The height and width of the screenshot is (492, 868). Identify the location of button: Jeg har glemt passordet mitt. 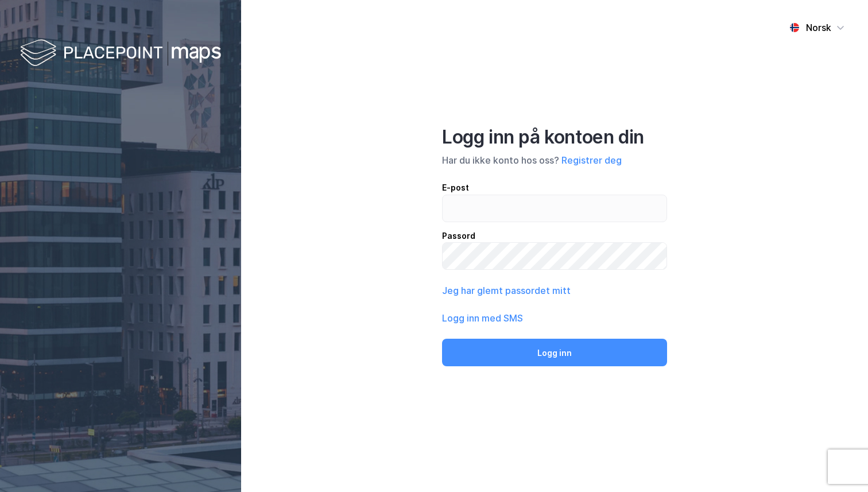
(507, 290).